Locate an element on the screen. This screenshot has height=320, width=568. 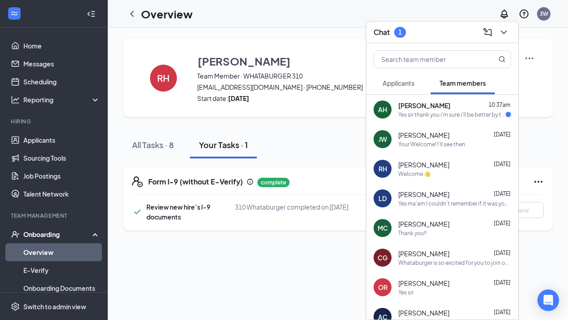
a: E-Verify is located at coordinates (62, 270).